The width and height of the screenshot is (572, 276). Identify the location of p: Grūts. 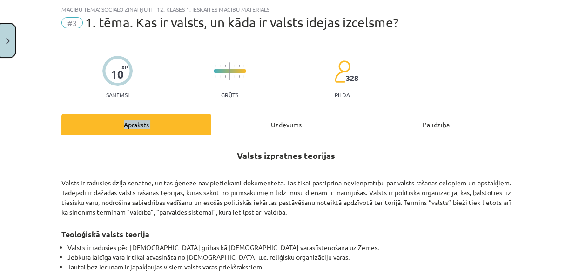
(229, 95).